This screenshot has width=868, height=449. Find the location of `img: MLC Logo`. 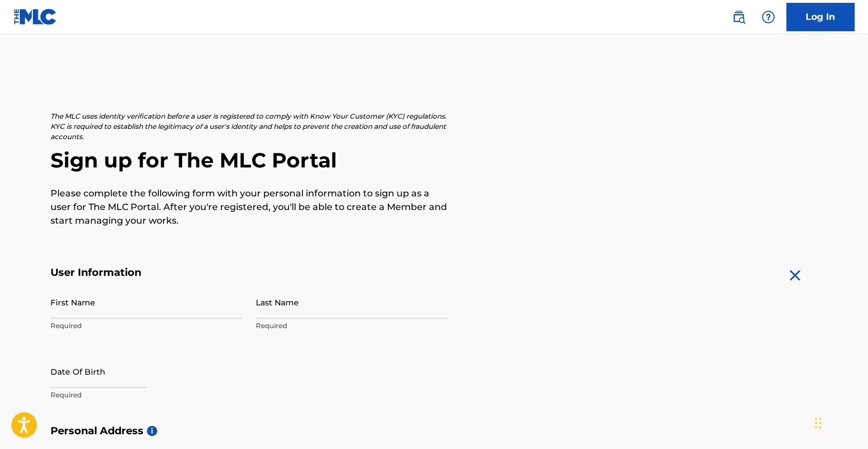

img: MLC Logo is located at coordinates (36, 17).